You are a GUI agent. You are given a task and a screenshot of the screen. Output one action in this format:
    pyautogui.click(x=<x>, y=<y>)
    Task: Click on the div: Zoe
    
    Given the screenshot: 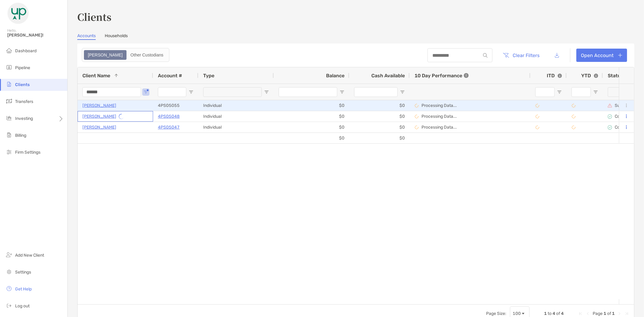 What is the action you would take?
    pyautogui.click(x=105, y=55)
    